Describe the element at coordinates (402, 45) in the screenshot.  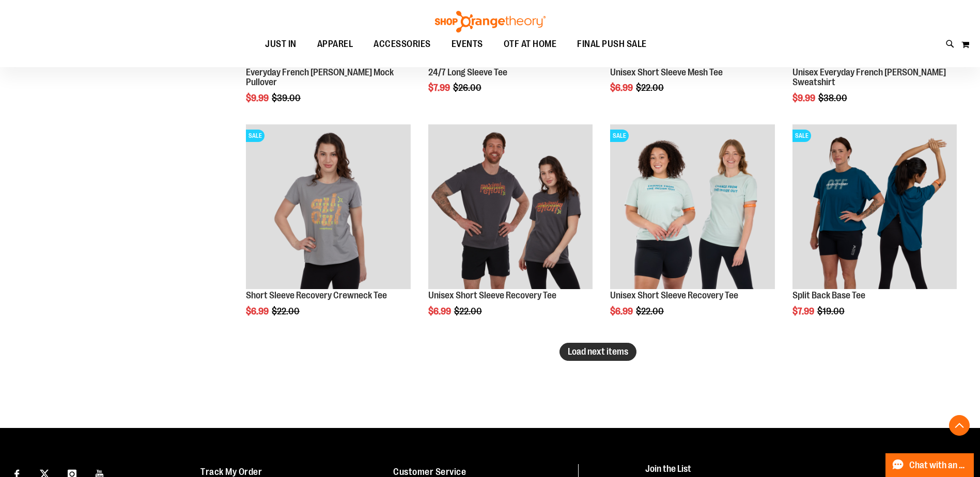
I see `a: ACCESSORIES` at that location.